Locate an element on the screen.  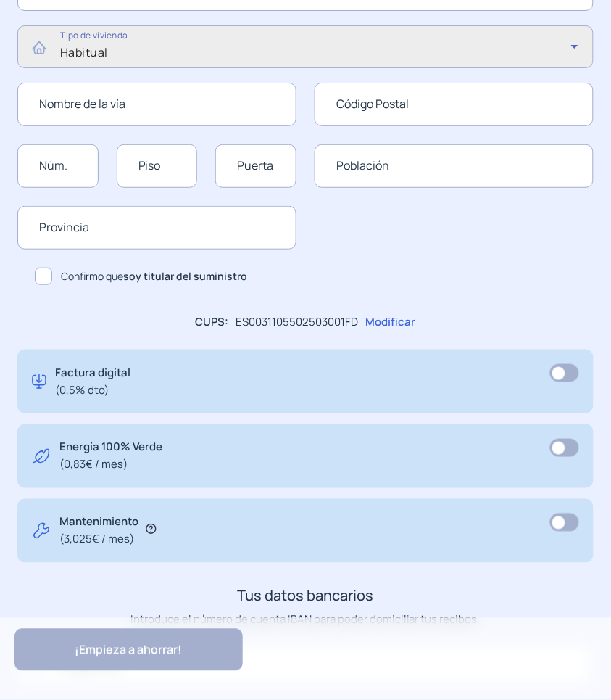
p: Mantenimiento is located at coordinates (99, 531).